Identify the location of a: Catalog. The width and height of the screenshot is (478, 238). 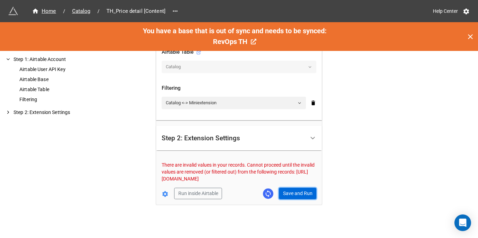
(81, 11).